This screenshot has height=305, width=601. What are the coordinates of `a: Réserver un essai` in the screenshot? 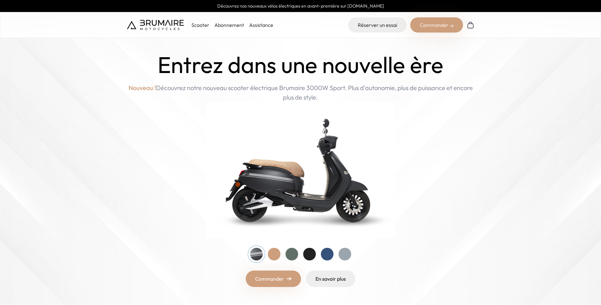 It's located at (377, 25).